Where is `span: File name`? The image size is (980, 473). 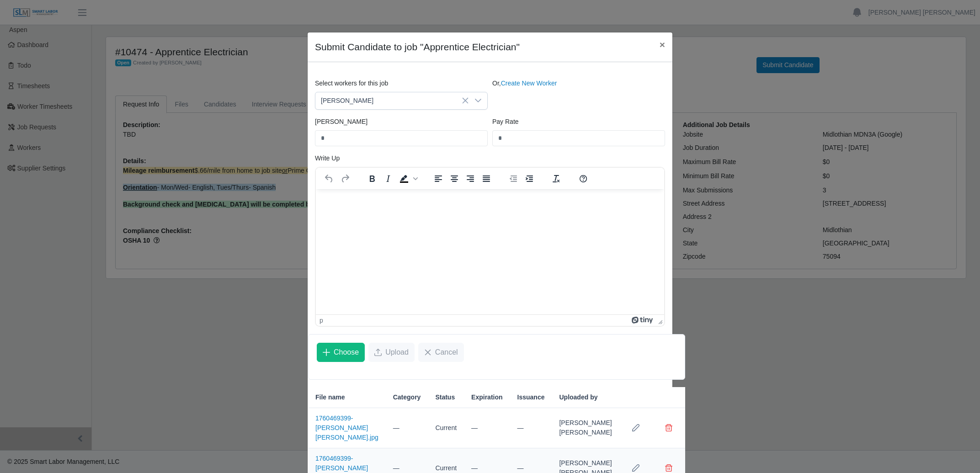
span: File name is located at coordinates (330, 397).